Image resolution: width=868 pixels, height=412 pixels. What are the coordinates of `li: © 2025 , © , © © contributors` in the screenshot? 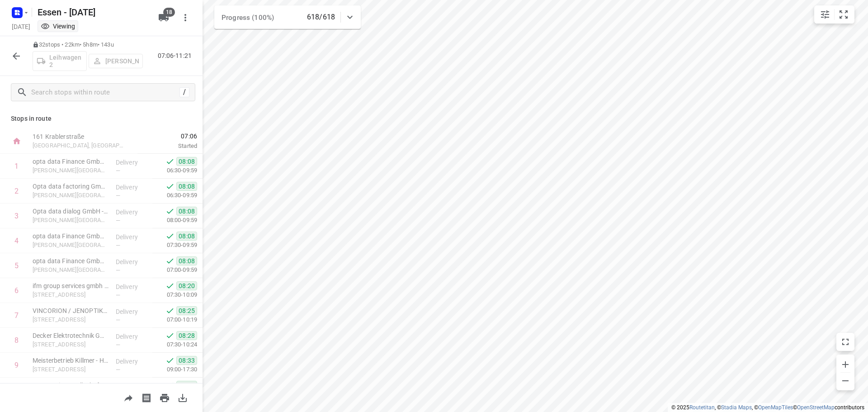 It's located at (768, 408).